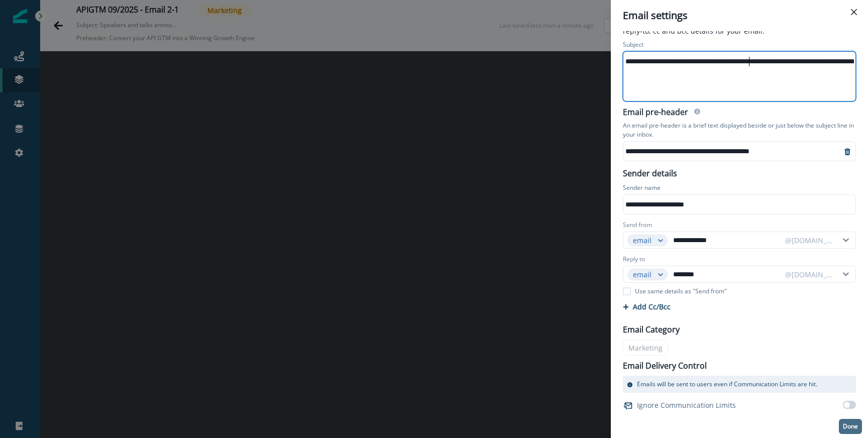  I want to click on p: An email pre-header is a brief text displayed beside or just below the subject line in your inbox., so click(739, 130).